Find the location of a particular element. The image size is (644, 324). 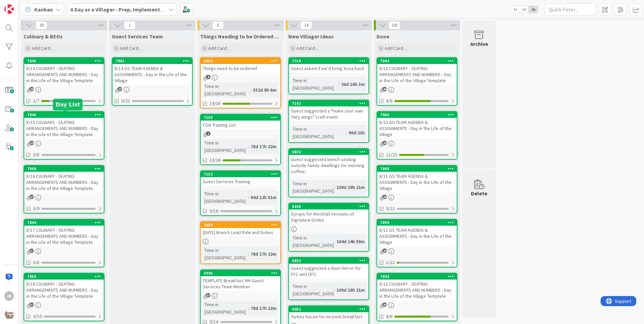

div: JD is located at coordinates (9, 296).